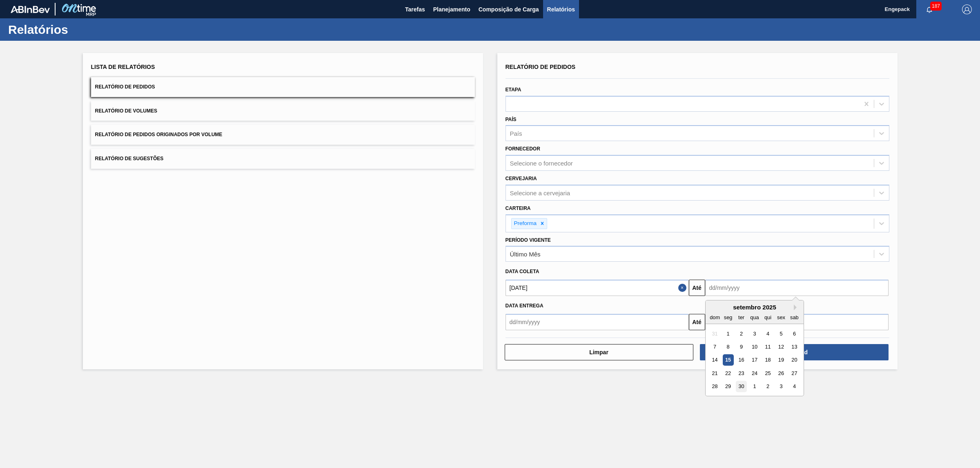  Describe the element at coordinates (540, 193) in the screenshot. I see `div: Selecione a cervejaria` at that location.